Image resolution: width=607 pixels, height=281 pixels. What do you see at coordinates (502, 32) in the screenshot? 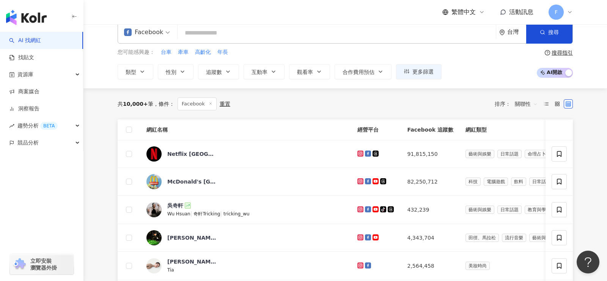
I see `span: environment` at bounding box center [502, 32].